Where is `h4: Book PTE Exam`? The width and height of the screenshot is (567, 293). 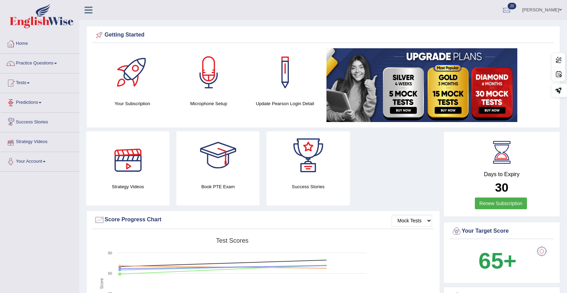
h4: Book PTE Exam is located at coordinates (218, 187).